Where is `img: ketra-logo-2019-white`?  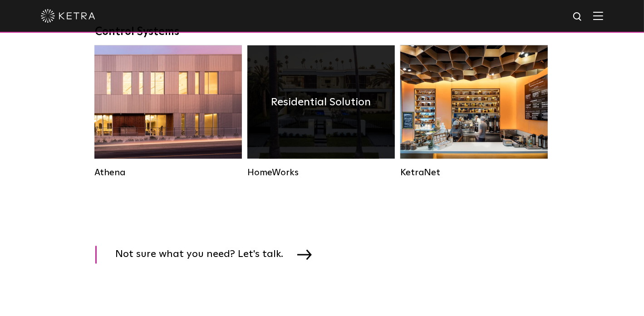
img: ketra-logo-2019-white is located at coordinates (68, 16).